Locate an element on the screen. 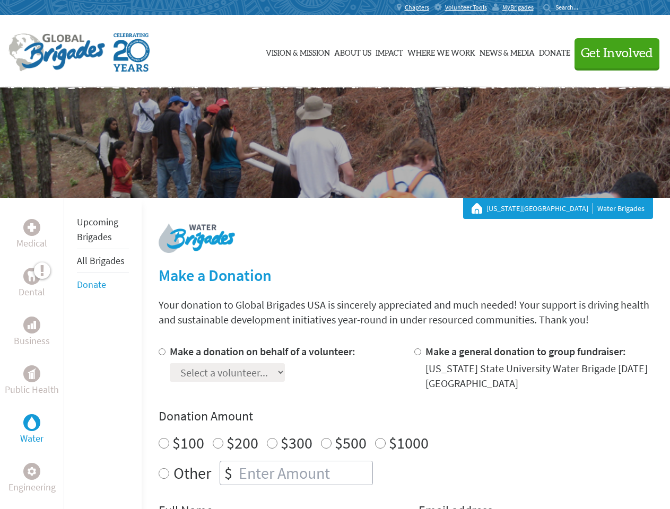 The height and width of the screenshot is (509, 670). a: Where We Work is located at coordinates (441, 51).